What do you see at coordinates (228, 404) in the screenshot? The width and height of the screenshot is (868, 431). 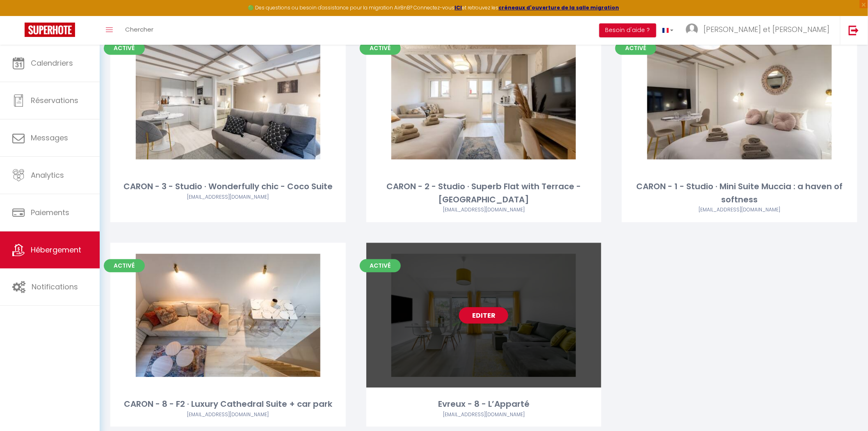 I see `div: CARON - 8 - F2 · Luxury Cathedral Suite + car park` at bounding box center [228, 404].